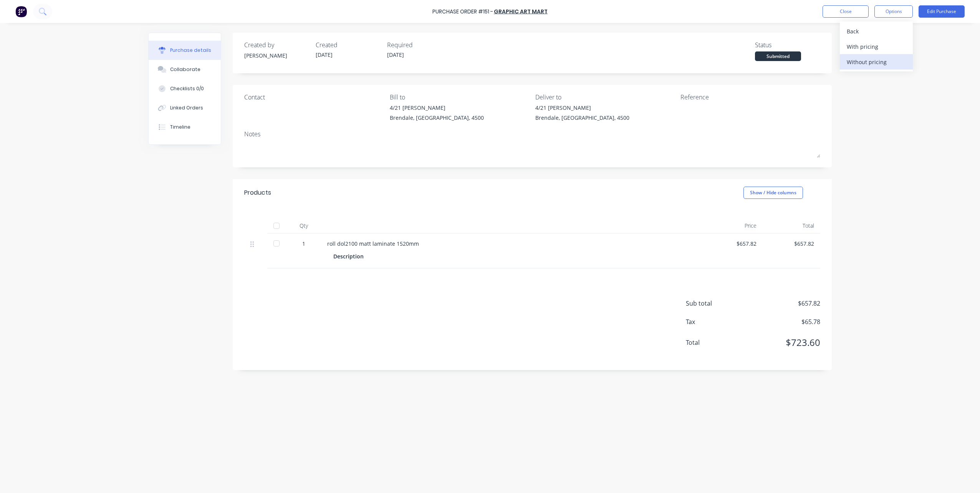  Describe the element at coordinates (734, 226) in the screenshot. I see `div: Price` at that location.